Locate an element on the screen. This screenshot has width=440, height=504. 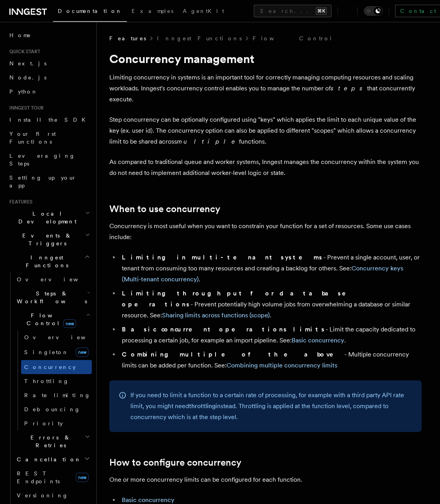
a: Node.js is located at coordinates (49, 78).